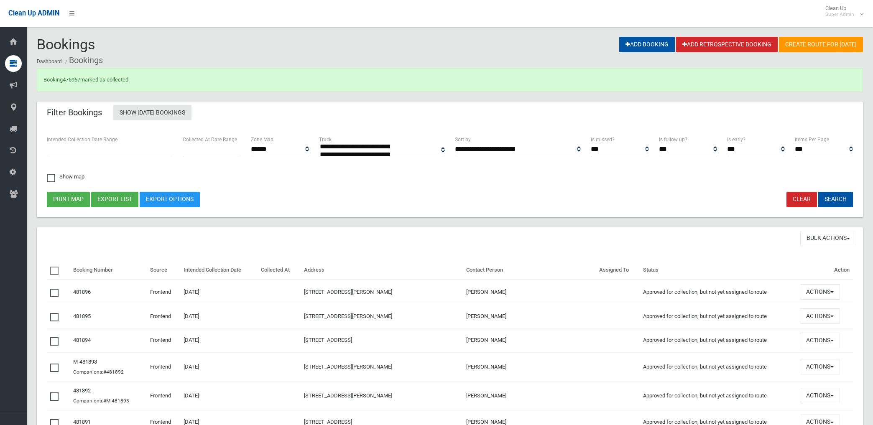 This screenshot has height=425, width=873. What do you see at coordinates (450, 80) in the screenshot?
I see `div: Booking marked as collected.` at bounding box center [450, 80].